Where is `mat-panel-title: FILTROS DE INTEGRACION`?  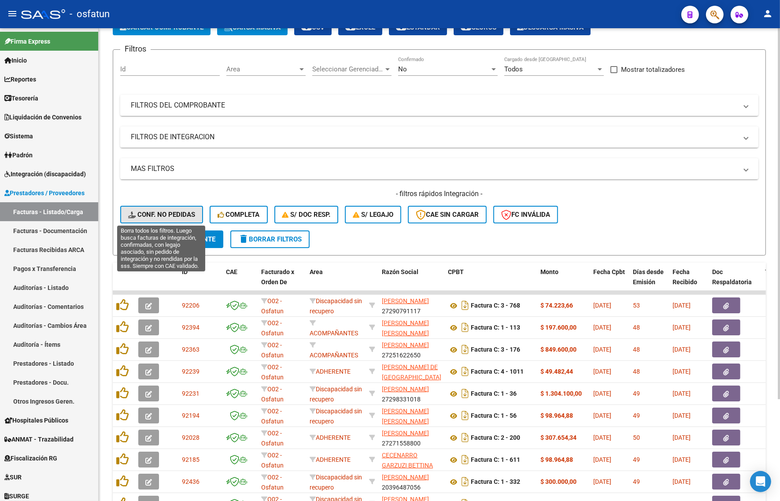
mat-panel-title: FILTROS DE INTEGRACION is located at coordinates (434, 137).